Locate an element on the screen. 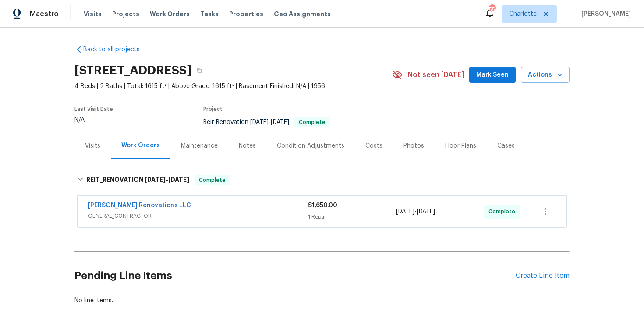 The image size is (644, 315). div: Visits is located at coordinates (93, 146).